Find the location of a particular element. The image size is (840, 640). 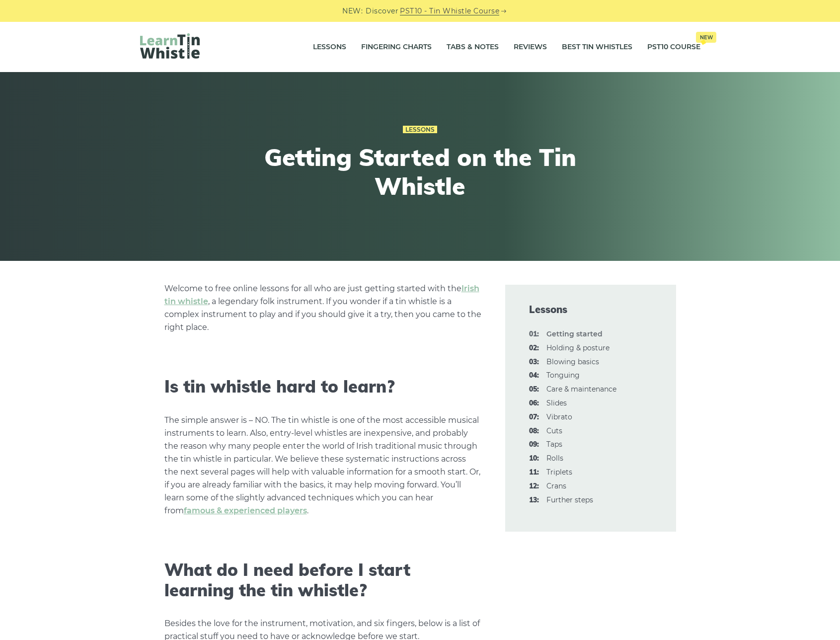

span: 01: is located at coordinates (534, 334).